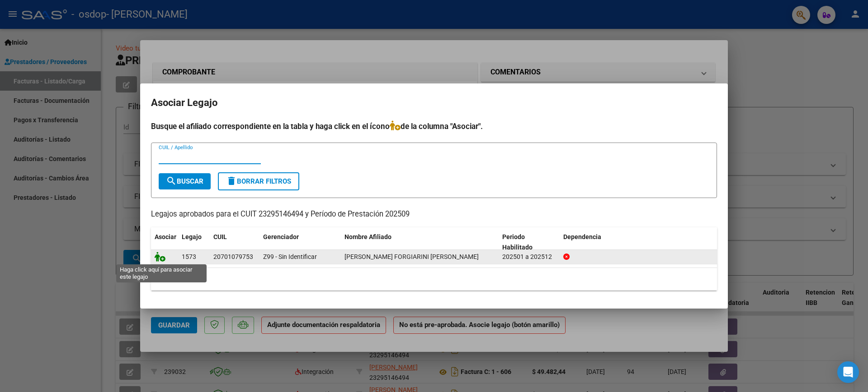 This screenshot has height=392, width=868. Describe the element at coordinates (368, 237) in the screenshot. I see `span: Nombre Afiliado` at that location.